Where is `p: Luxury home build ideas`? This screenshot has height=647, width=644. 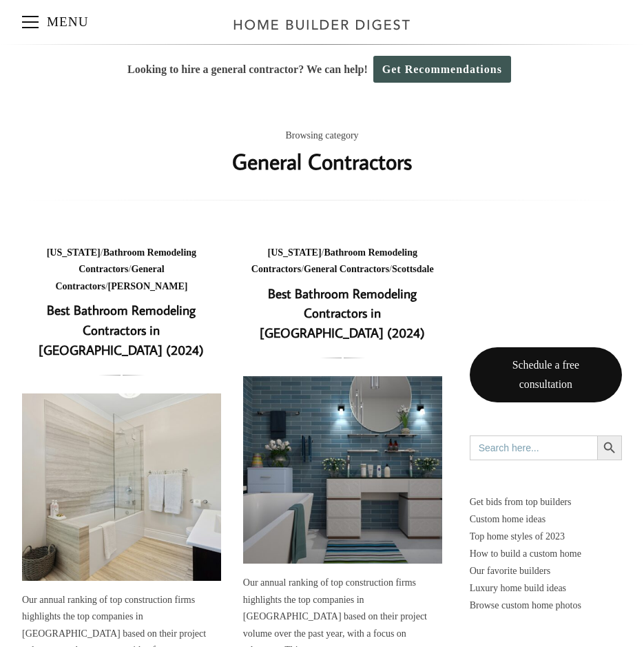 p: Luxury home build ideas is located at coordinates (546, 588).